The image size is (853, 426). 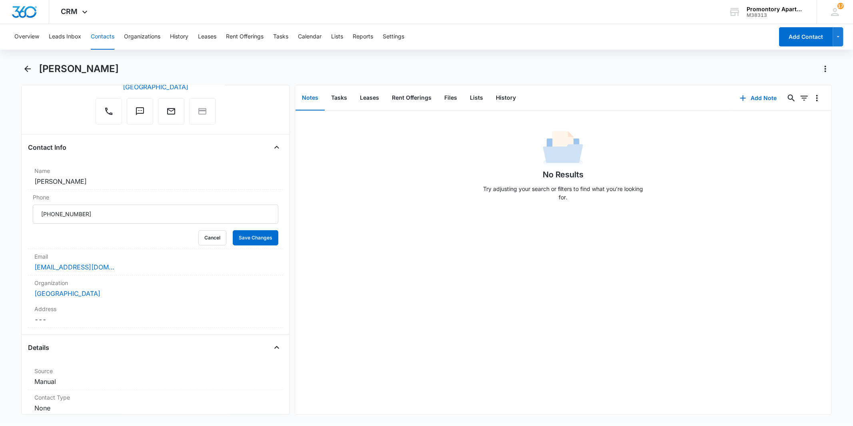 I want to click on button: Email, so click(x=171, y=111).